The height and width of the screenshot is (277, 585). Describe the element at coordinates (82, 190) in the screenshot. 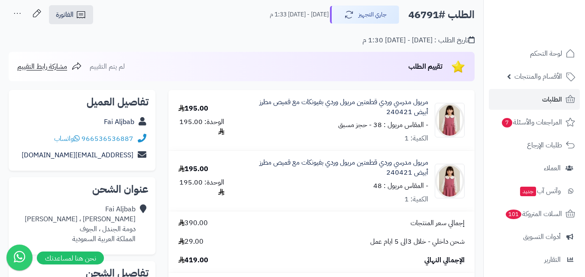

I see `h2: عنوان الشحن` at that location.